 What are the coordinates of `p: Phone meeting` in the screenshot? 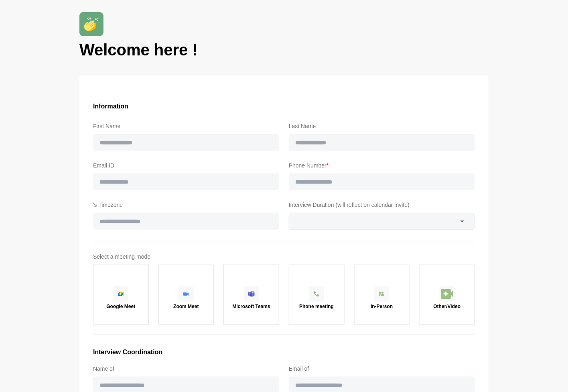 It's located at (316, 306).